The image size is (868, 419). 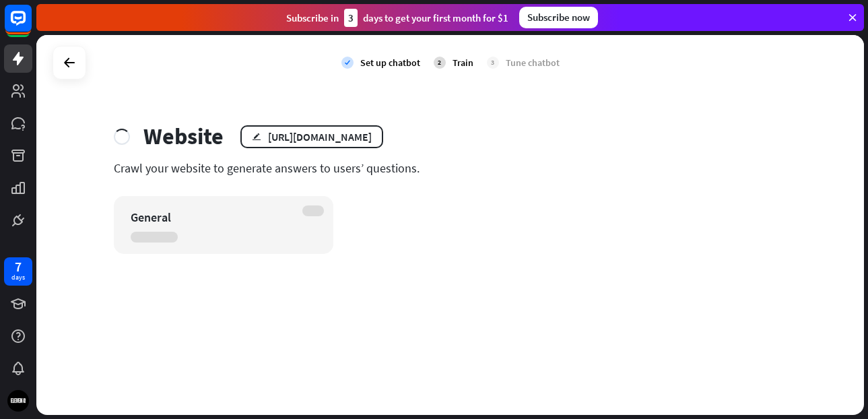 What do you see at coordinates (347, 62) in the screenshot?
I see `i: check` at bounding box center [347, 62].